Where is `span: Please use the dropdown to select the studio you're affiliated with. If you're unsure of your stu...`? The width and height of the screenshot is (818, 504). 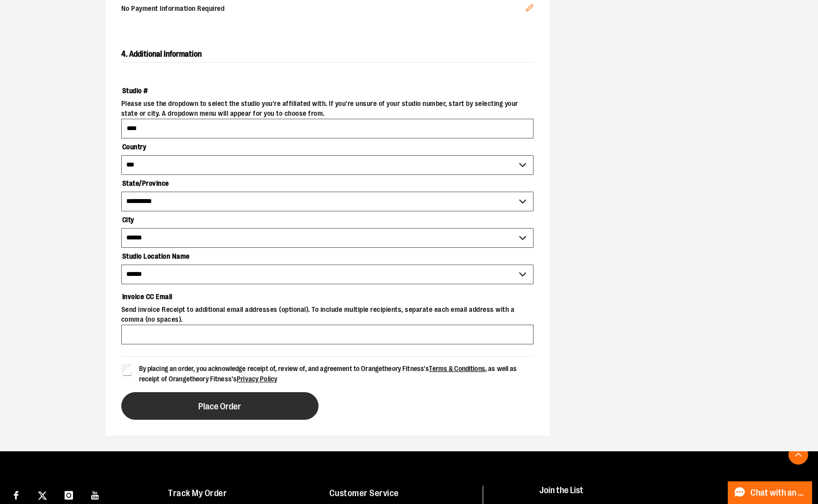
span: Please use the dropdown to select the studio you're affiliated with. If you're unsure of your stu... is located at coordinates (328, 109).